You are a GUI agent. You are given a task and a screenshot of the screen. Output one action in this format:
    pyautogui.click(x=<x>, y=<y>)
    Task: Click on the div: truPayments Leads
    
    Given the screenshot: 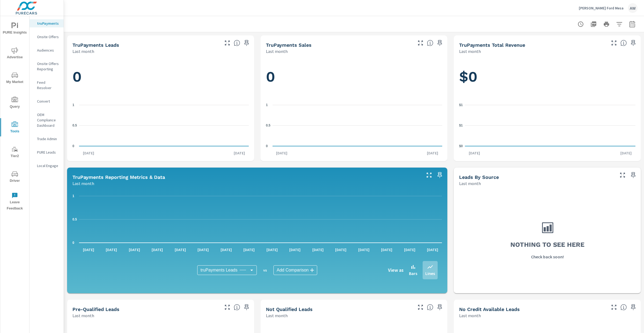 What is the action you would take?
    pyautogui.click(x=227, y=270)
    